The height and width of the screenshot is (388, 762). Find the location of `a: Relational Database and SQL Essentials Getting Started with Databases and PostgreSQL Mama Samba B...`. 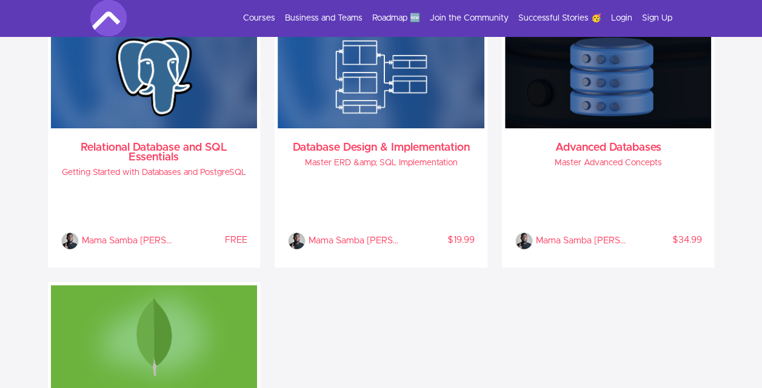

a: Relational Database and SQL Essentials Getting Started with Databases and PostgreSQL Mama Samba B... is located at coordinates (154, 145).